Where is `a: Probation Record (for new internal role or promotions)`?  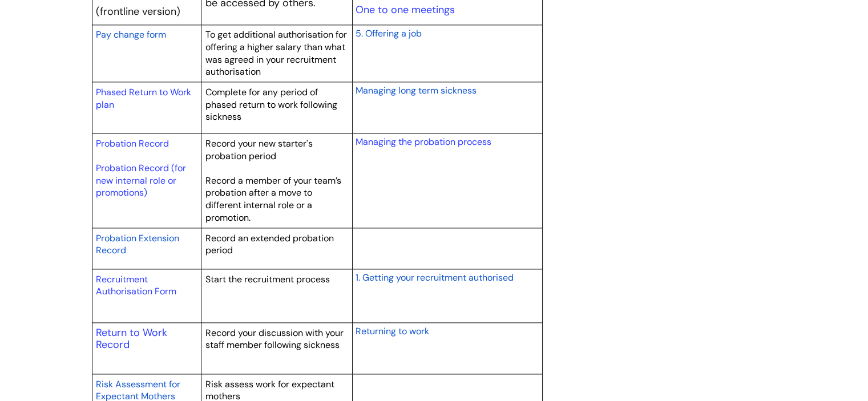 a: Probation Record (for new internal role or promotions) is located at coordinates (141, 180).